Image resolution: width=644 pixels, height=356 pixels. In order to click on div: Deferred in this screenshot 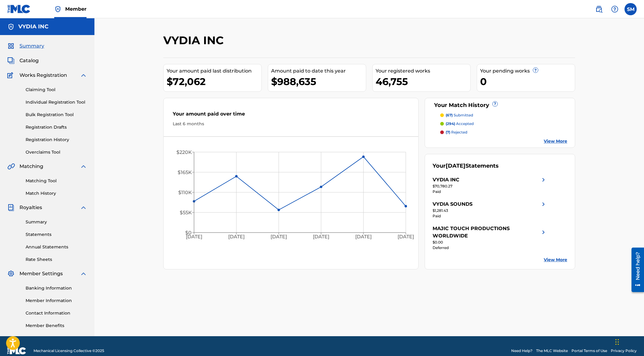, I will do `click(490, 248)`.